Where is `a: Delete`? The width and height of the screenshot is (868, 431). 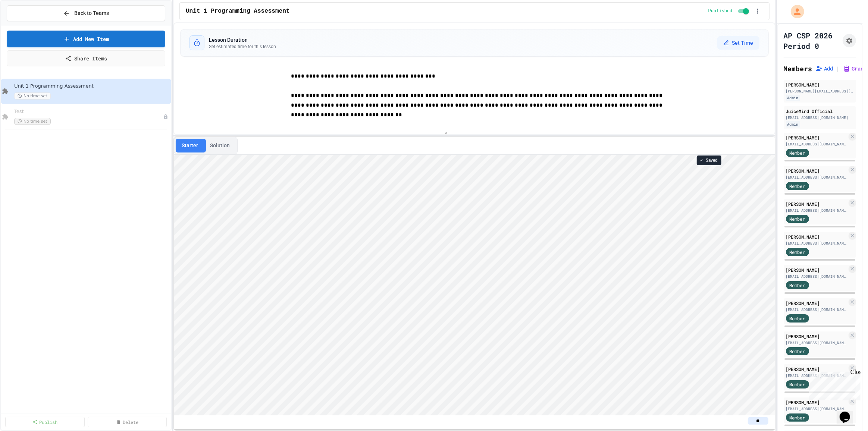 a: Delete is located at coordinates (127, 422).